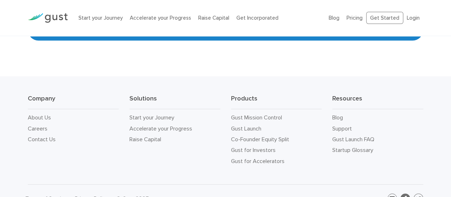 The image size is (451, 197). I want to click on a: Startup Glossary, so click(353, 149).